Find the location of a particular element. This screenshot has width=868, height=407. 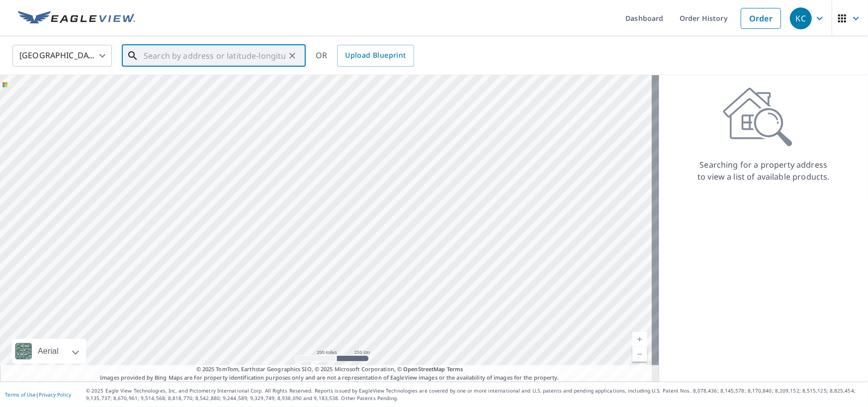

button: Clear is located at coordinates (293, 56).